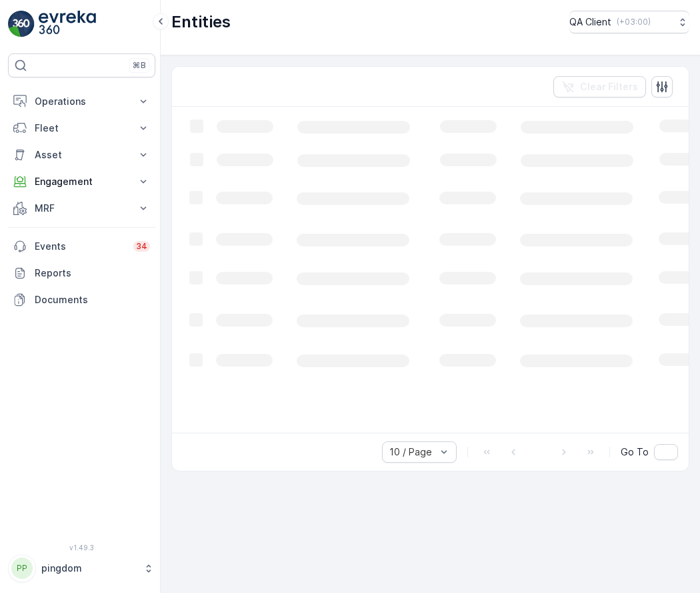 Image resolution: width=700 pixels, height=593 pixels. I want to click on div: PP, so click(22, 568).